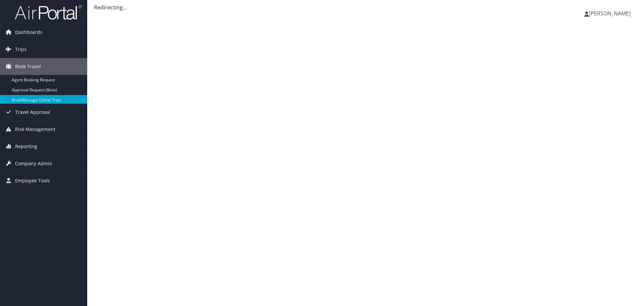 The width and height of the screenshot is (644, 306). What do you see at coordinates (35, 129) in the screenshot?
I see `span: Risk Management` at bounding box center [35, 129].